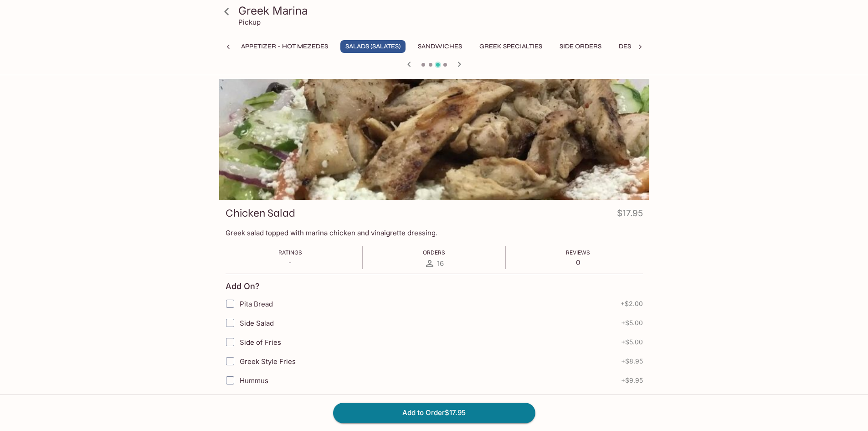 The image size is (868, 431). Describe the element at coordinates (260, 343) in the screenshot. I see `span: Side of Fries` at that location.